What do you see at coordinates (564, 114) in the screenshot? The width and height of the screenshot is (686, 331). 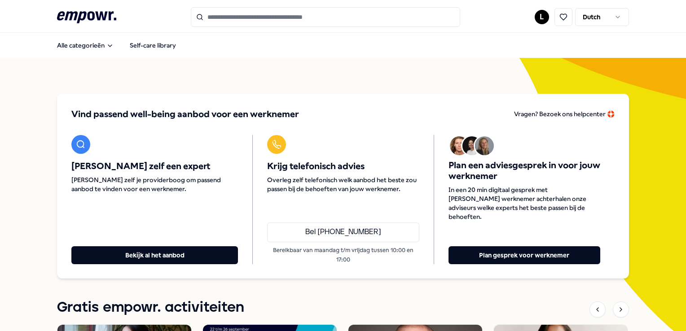 I see `a: Vragen? Bezoek ons helpcenter 🛟` at bounding box center [564, 114].